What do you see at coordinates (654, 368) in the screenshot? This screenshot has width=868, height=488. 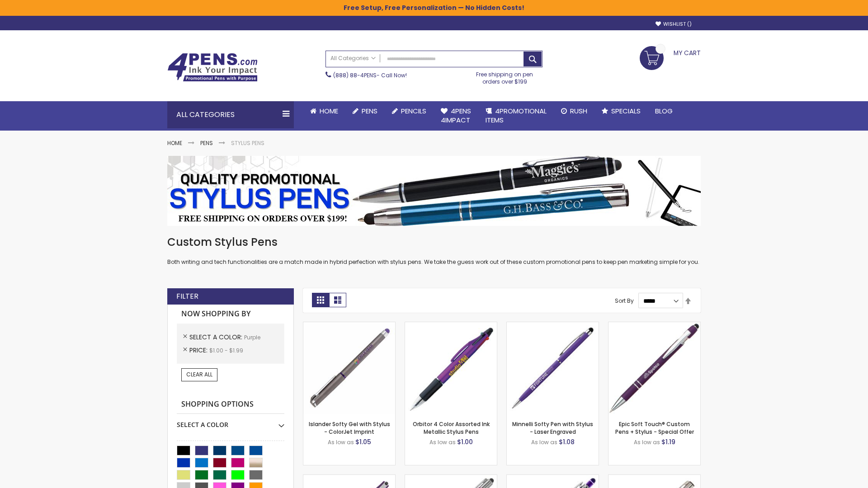 I see `img: 4P-MS8B-Purple` at bounding box center [654, 368].